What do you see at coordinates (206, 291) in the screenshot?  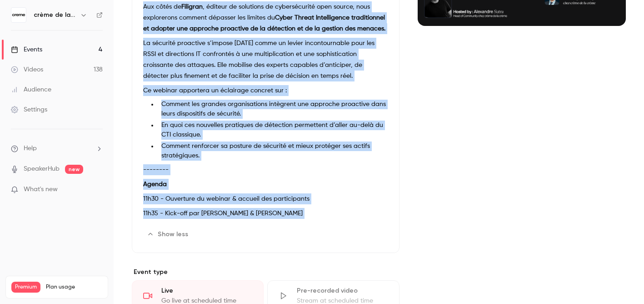 I see `div: Live` at bounding box center [206, 291].